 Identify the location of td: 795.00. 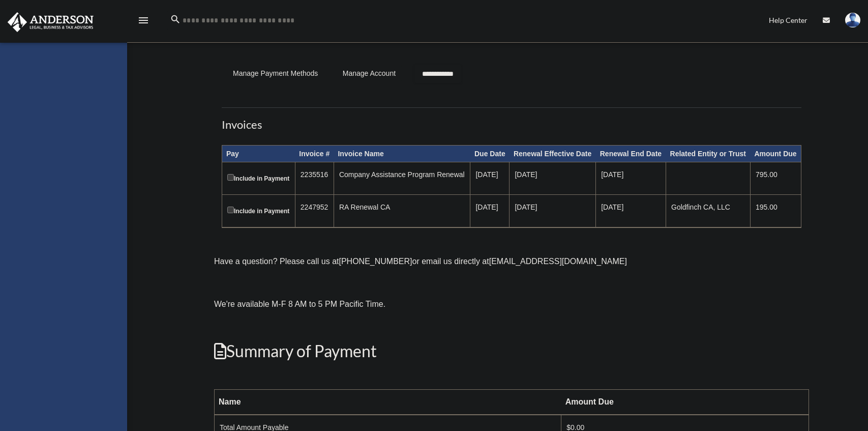
(775, 179).